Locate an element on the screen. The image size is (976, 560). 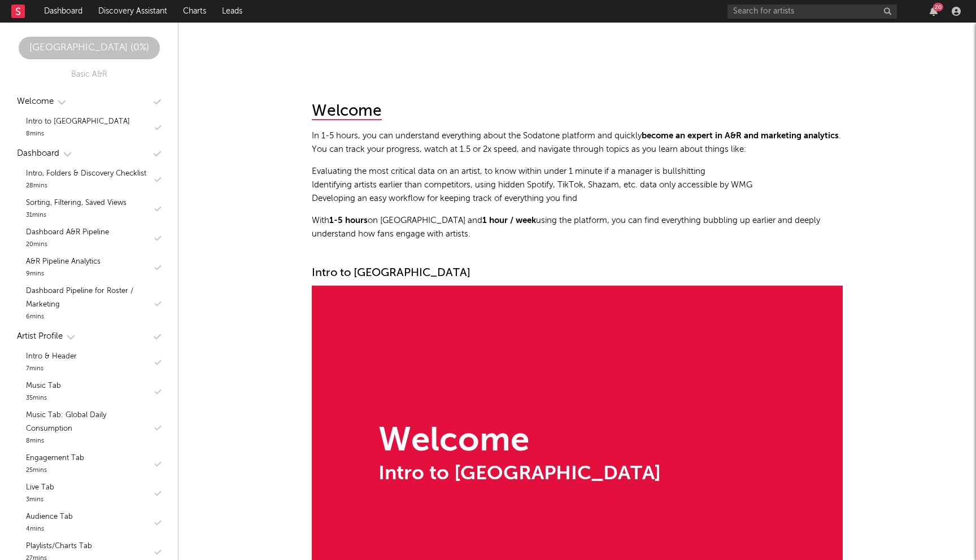
div: Basic A&R is located at coordinates (89, 74).